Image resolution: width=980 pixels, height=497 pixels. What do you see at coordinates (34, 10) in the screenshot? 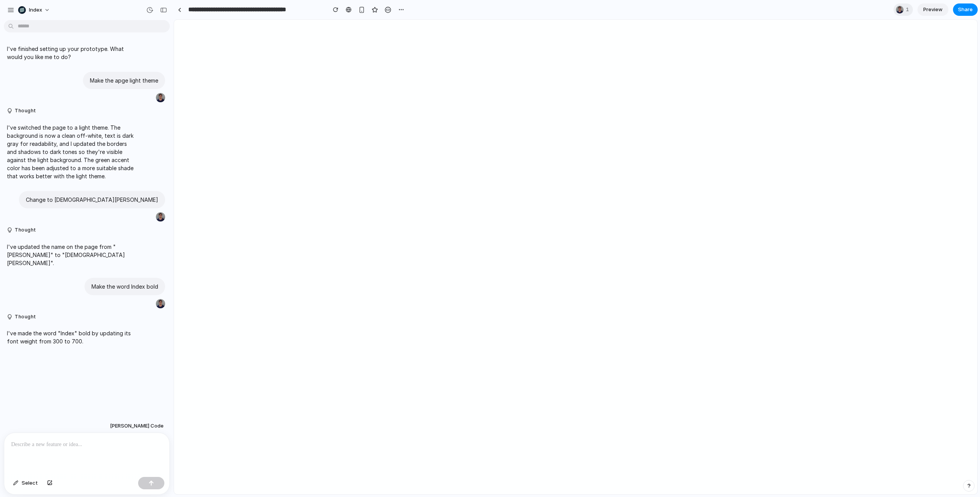
I see `button: Index` at bounding box center [34, 10].